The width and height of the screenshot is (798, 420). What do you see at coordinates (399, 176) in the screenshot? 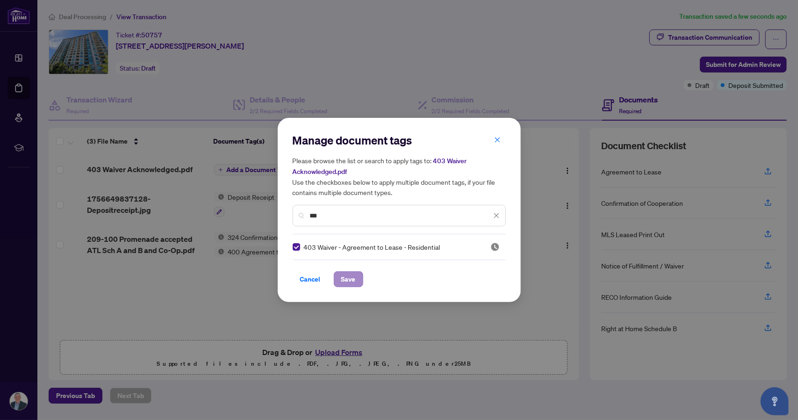
I see `h5: Please browse the list or search to apply tags to: Use the checkboxes below to apply multiple doc...` at bounding box center [399, 176].